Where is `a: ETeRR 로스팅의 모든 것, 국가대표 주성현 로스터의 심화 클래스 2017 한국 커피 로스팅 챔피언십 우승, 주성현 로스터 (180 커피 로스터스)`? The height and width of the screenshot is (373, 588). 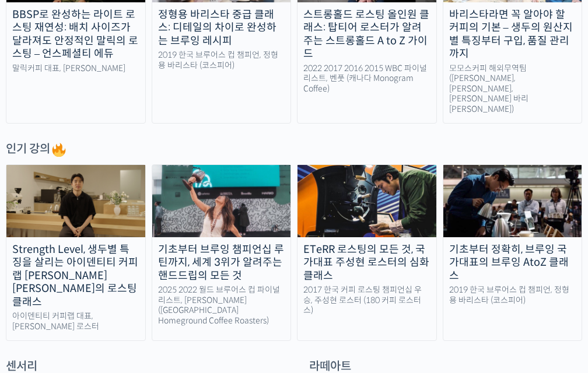 a: ETeRR 로스팅의 모든 것, 국가대표 주성현 로스터의 심화 클래스 2017 한국 커피 로스팅 챔피언십 우승, 주성현 로스터 (180 커피 로스터스) is located at coordinates (367, 252).